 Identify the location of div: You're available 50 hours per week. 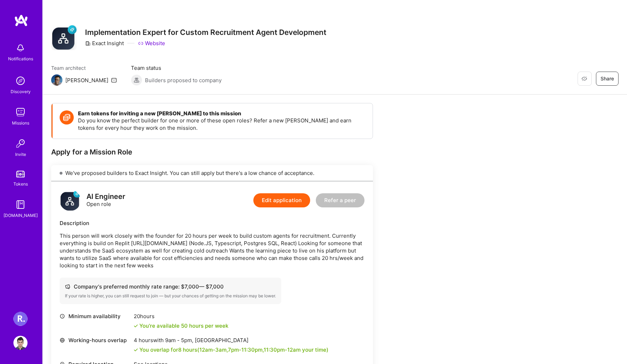
(181, 325).